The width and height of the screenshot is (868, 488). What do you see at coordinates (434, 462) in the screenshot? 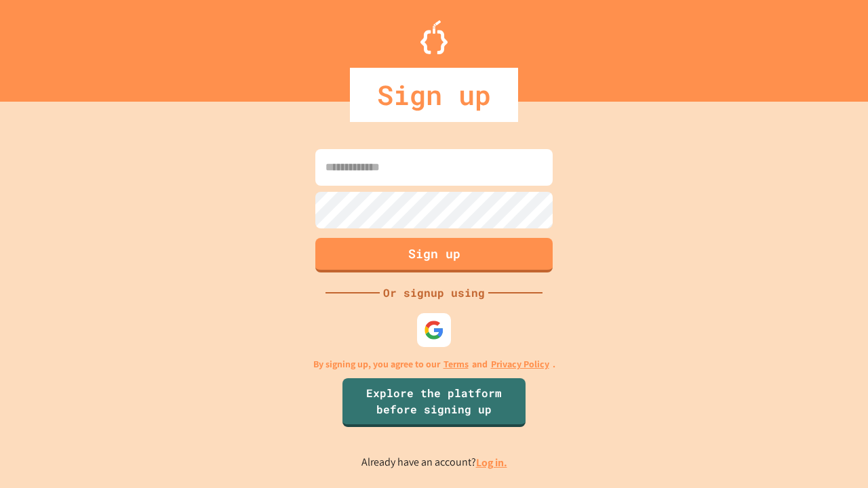
I see `p: Already have an account?` at bounding box center [434, 462].